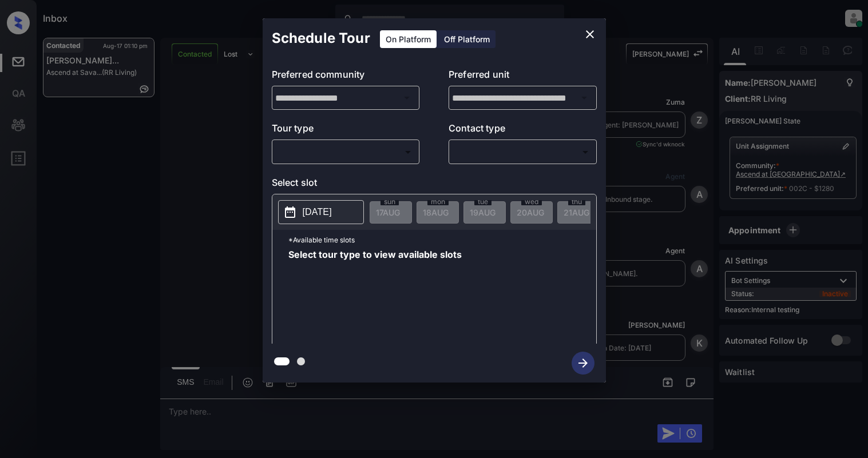 This screenshot has width=868, height=458. I want to click on p: Contact type, so click(522, 130).